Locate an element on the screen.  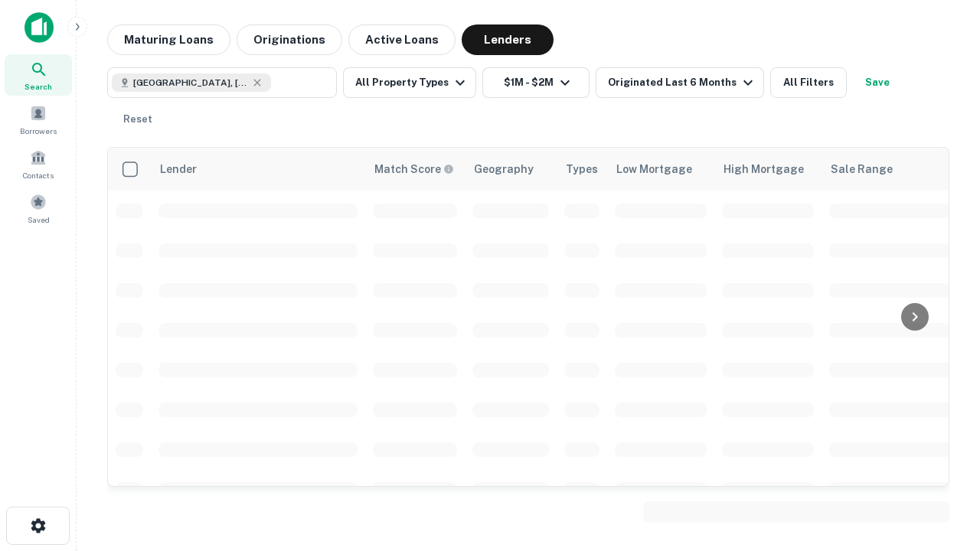
th: Lender is located at coordinates (258, 169).